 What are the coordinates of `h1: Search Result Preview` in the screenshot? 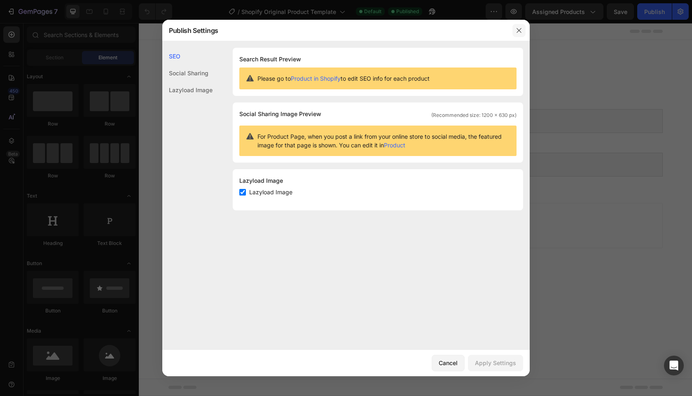 It's located at (378, 59).